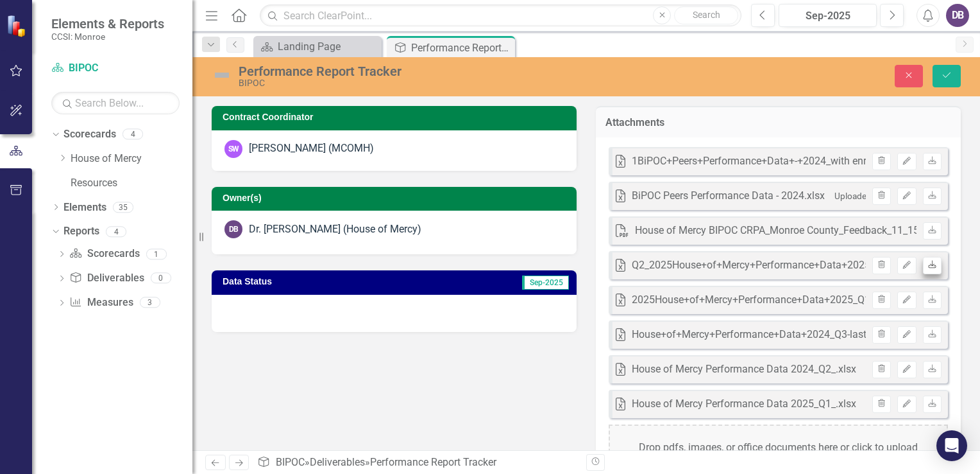  What do you see at coordinates (761, 299) in the screenshot?
I see `div: 2025House+of+Mercy+Performance+Data+2025_Q1.xlsx` at bounding box center [761, 299].